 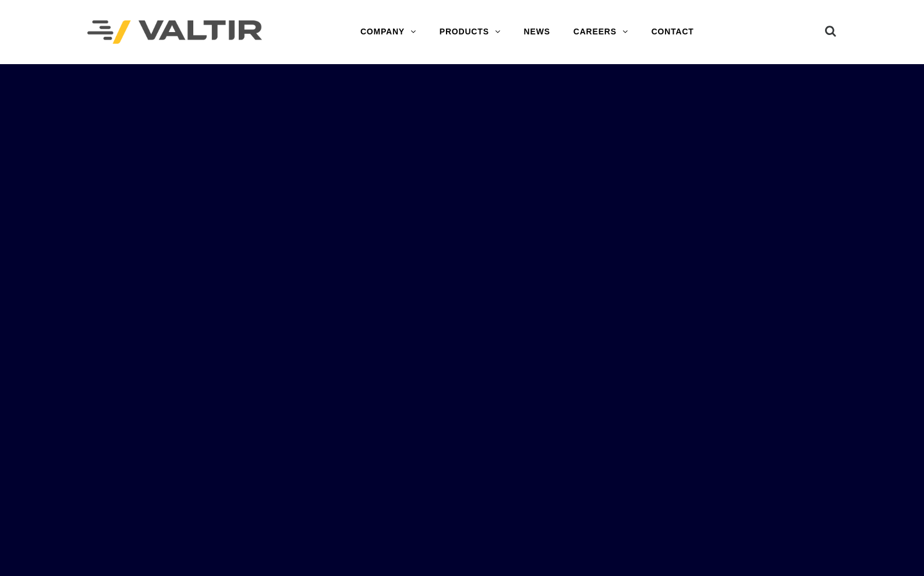 I want to click on img: Valtir, so click(x=175, y=32).